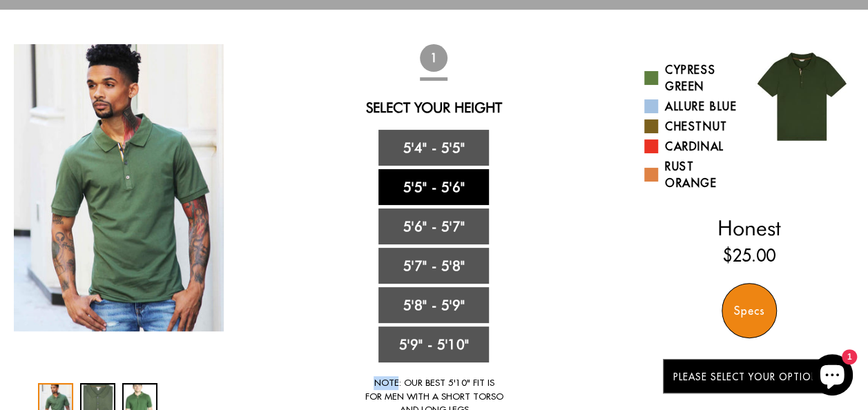 The width and height of the screenshot is (868, 410). I want to click on a: Chestnut, so click(692, 126).